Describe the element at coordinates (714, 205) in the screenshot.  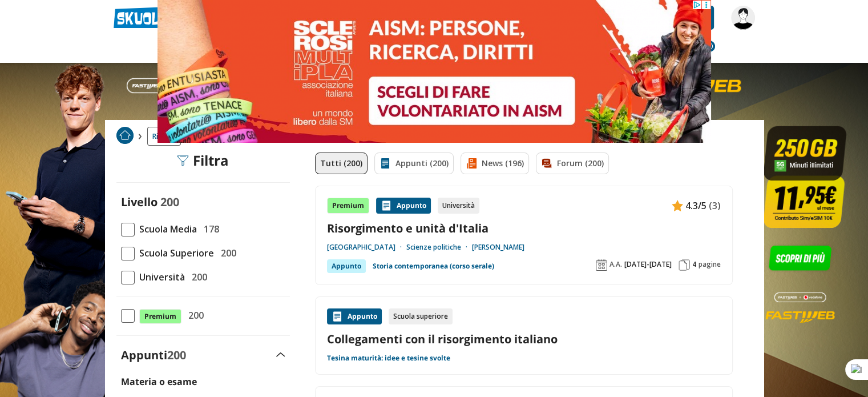
I see `span: (3)` at that location.